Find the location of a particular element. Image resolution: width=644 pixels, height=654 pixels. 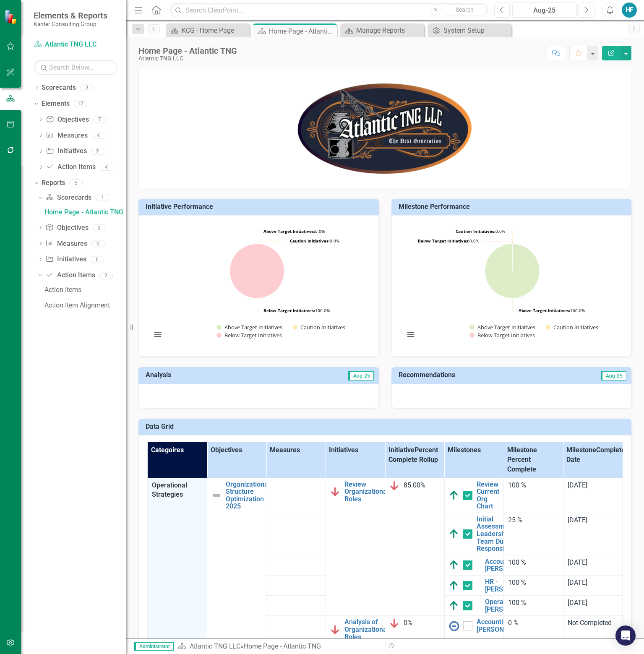

a: Manage Reports is located at coordinates (382, 30).